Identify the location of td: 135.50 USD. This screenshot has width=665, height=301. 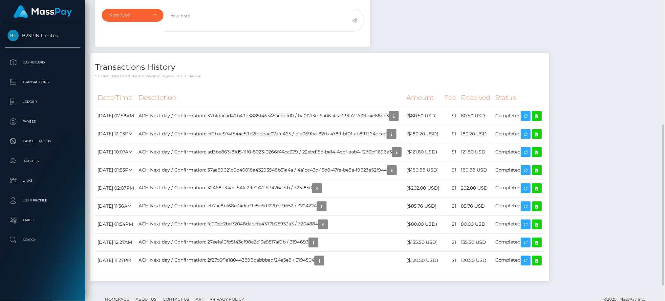
(476, 242).